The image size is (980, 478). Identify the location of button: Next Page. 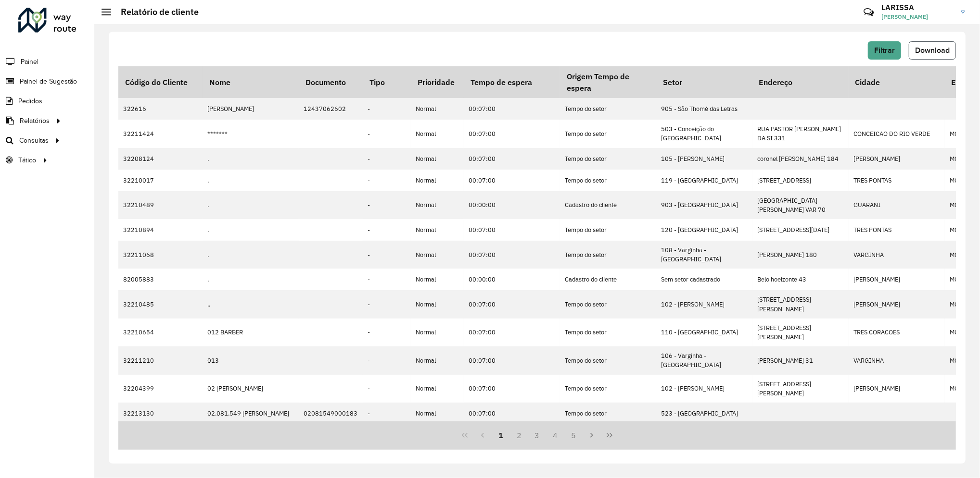
(592, 435).